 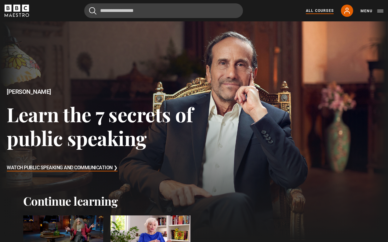 What do you see at coordinates (93, 11) in the screenshot?
I see `button: Submit the search query` at bounding box center [93, 11].